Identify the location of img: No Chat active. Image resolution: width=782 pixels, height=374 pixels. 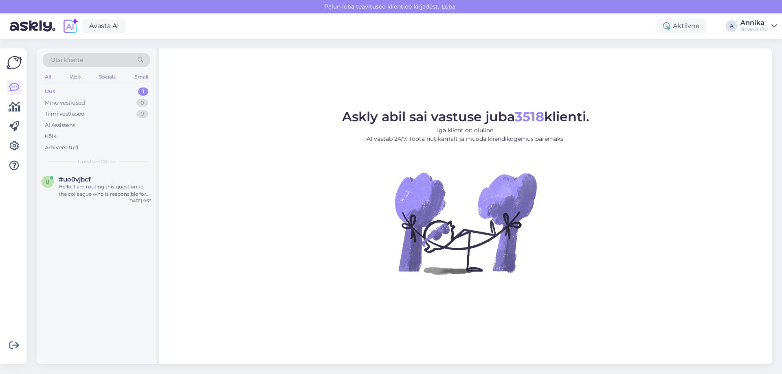
(466, 223).